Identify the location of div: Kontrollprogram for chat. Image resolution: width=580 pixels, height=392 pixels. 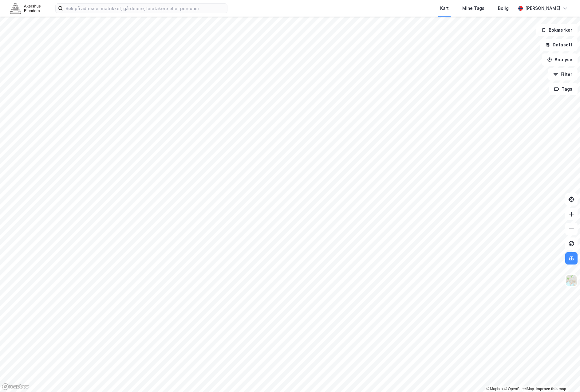
(565, 377).